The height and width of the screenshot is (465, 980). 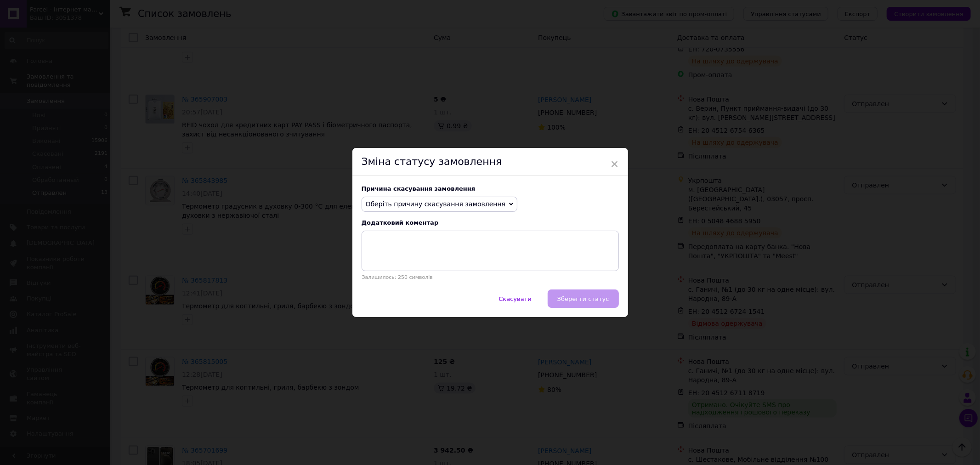 What do you see at coordinates (436, 204) in the screenshot?
I see `span: Оберіть причину скасування замовлення` at bounding box center [436, 204].